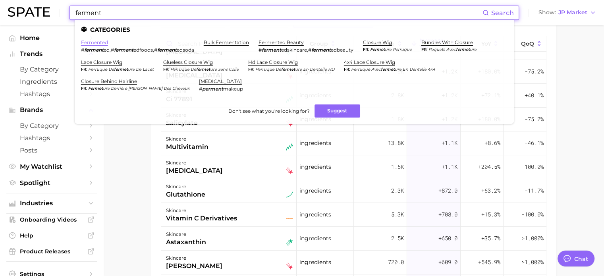 Image resolution: width=604 pixels, height=276 pixels. Describe the element at coordinates (547, 12) in the screenshot. I see `span: Show` at that location.